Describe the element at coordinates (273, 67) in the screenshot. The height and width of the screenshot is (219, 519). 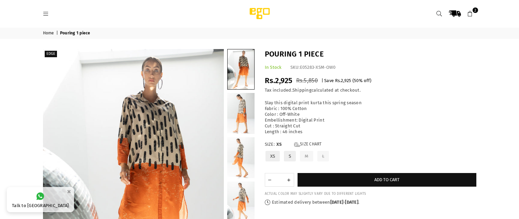
I see `span: In Stock` at that location.